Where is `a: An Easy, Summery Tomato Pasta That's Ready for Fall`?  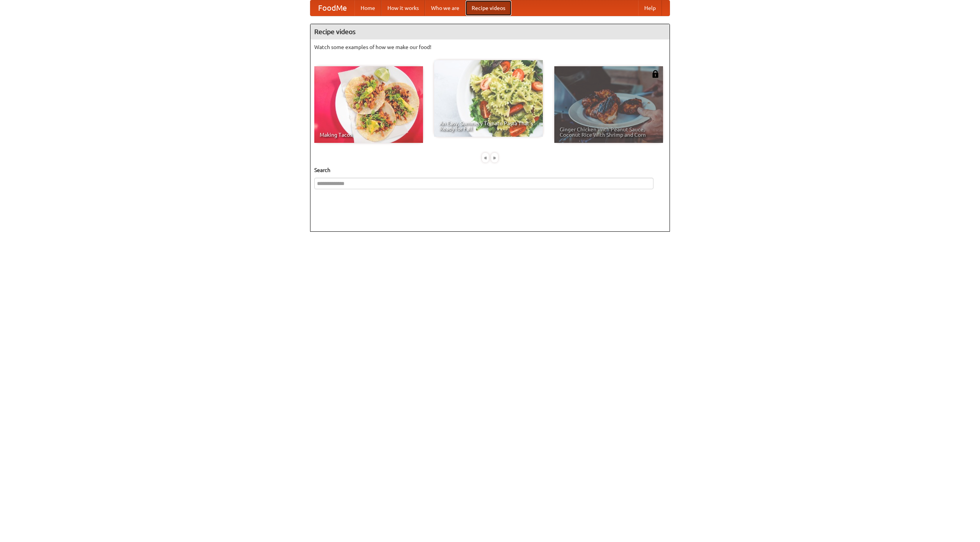
a: An Easy, Summery Tomato Pasta That's Ready for Fall is located at coordinates (489, 98).